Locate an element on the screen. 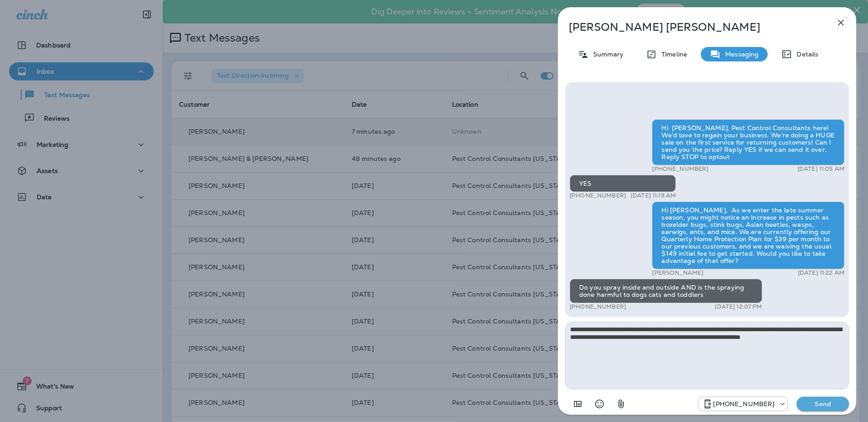 Image resolution: width=868 pixels, height=422 pixels. p: Messaging is located at coordinates (739, 54).